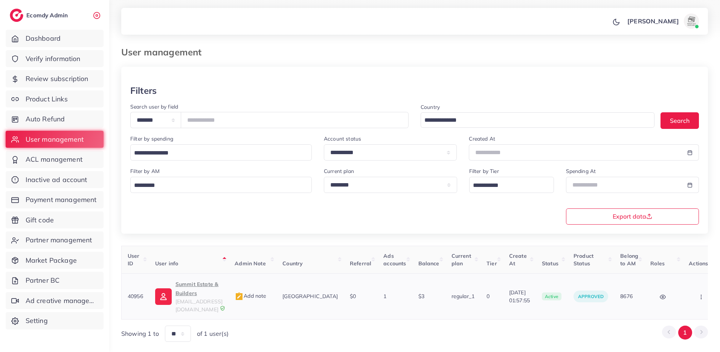 The image size is (720, 352). Describe the element at coordinates (55, 280) in the screenshot. I see `a: Partner BC` at that location.